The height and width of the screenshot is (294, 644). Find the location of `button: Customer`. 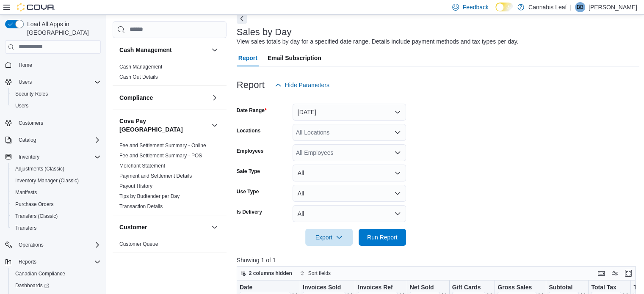

button: Customer is located at coordinates (164, 227).